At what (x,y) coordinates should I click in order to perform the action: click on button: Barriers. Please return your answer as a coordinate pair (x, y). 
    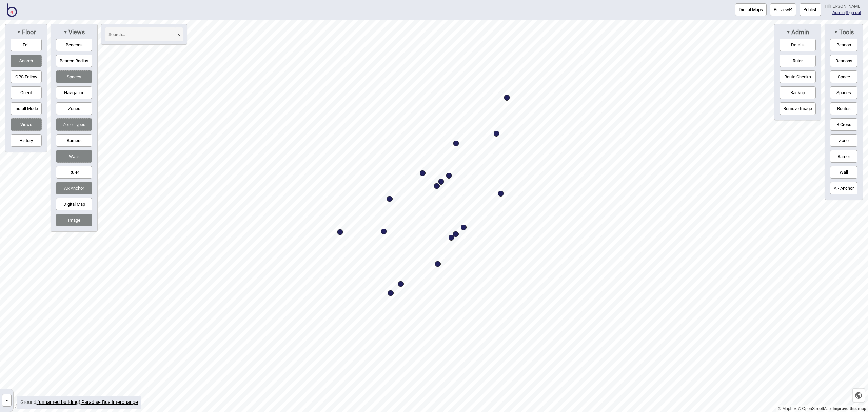
    Looking at the image, I should click on (74, 140).